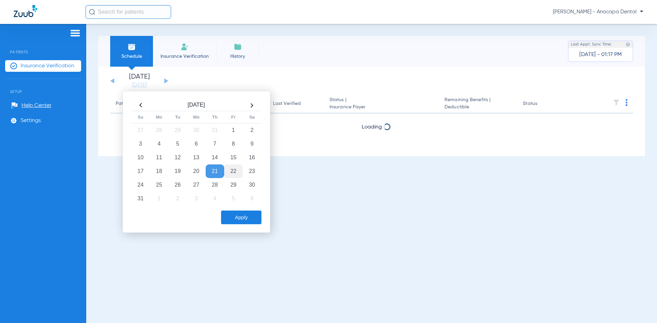  Describe the element at coordinates (43, 87) in the screenshot. I see `span: Setup` at that location.